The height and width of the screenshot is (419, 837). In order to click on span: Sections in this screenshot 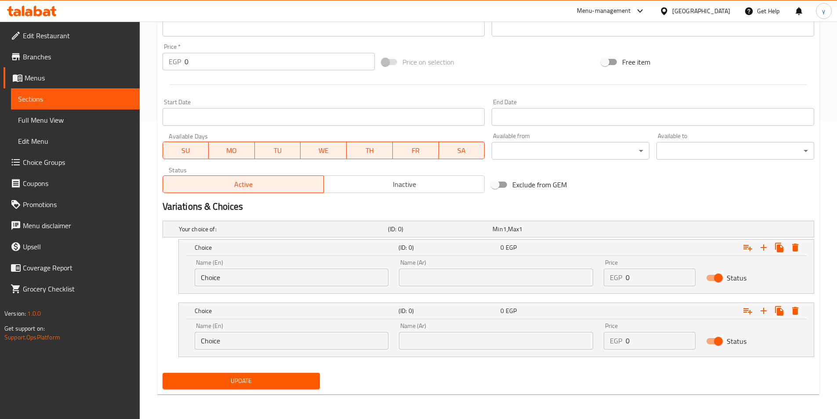, I will do `click(75, 99)`.